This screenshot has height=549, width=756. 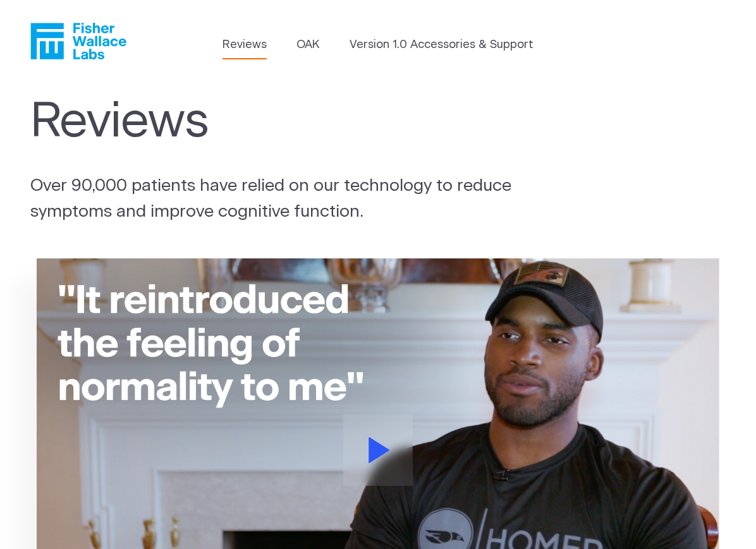 I want to click on a: Reviews, so click(x=245, y=44).